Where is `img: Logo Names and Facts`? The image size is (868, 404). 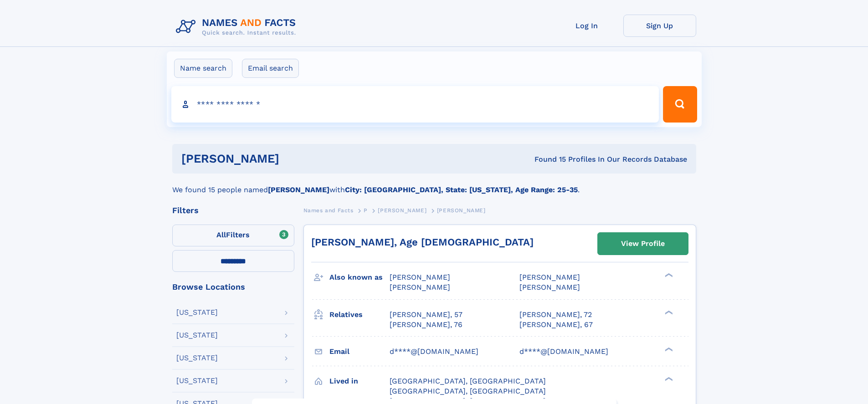
img: Logo Names and Facts is located at coordinates (238, 27).